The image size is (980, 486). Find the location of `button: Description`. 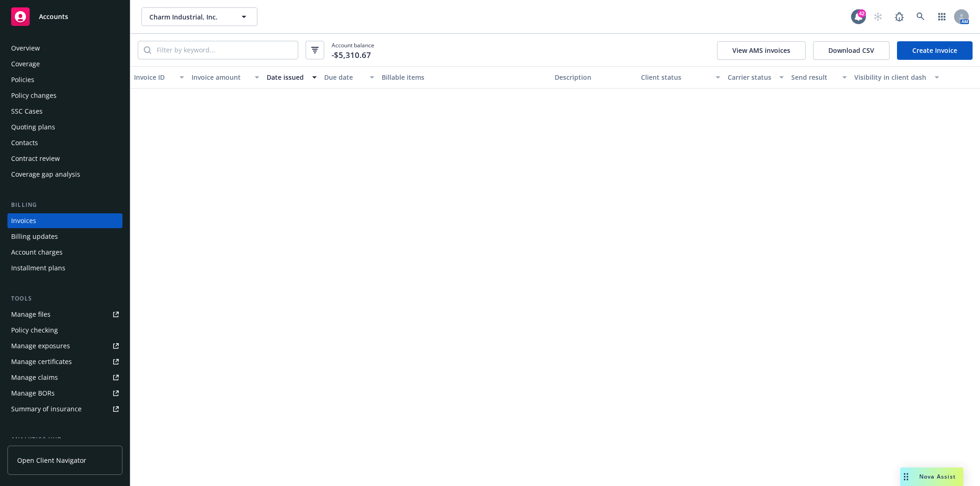

button: Description is located at coordinates (594, 78).